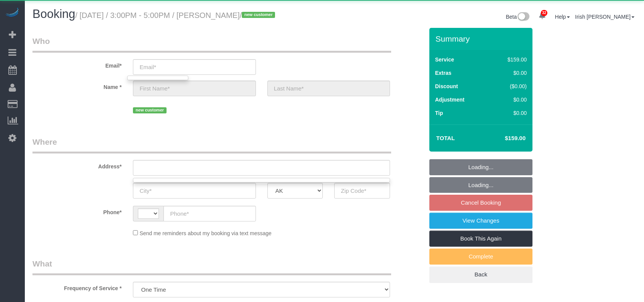 The width and height of the screenshot is (644, 302). Describe the element at coordinates (509, 60) in the screenshot. I see `div: $159.00` at that location.